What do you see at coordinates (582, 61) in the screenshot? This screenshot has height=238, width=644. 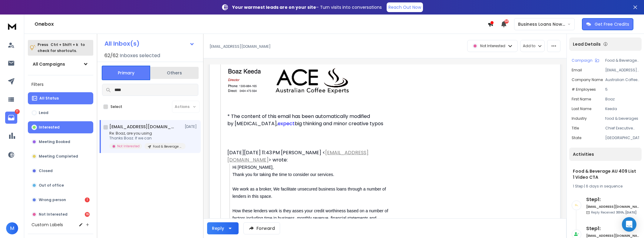 I see `p: Campaign` at bounding box center [582, 61].